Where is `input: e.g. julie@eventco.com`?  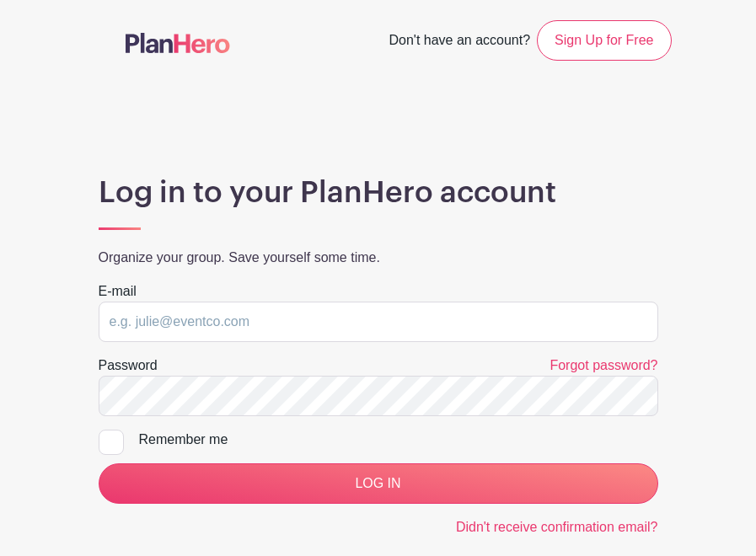 input: e.g. julie@eventco.com is located at coordinates (378, 322).